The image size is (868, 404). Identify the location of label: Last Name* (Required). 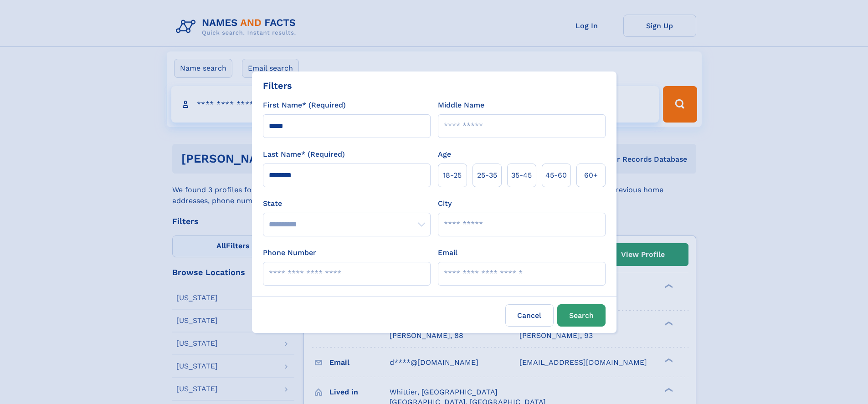
(304, 154).